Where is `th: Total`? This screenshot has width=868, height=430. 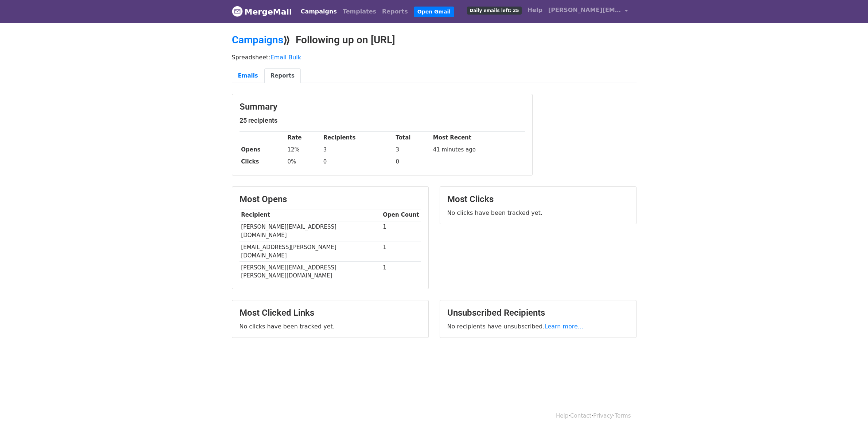
th: Total is located at coordinates (412, 138).